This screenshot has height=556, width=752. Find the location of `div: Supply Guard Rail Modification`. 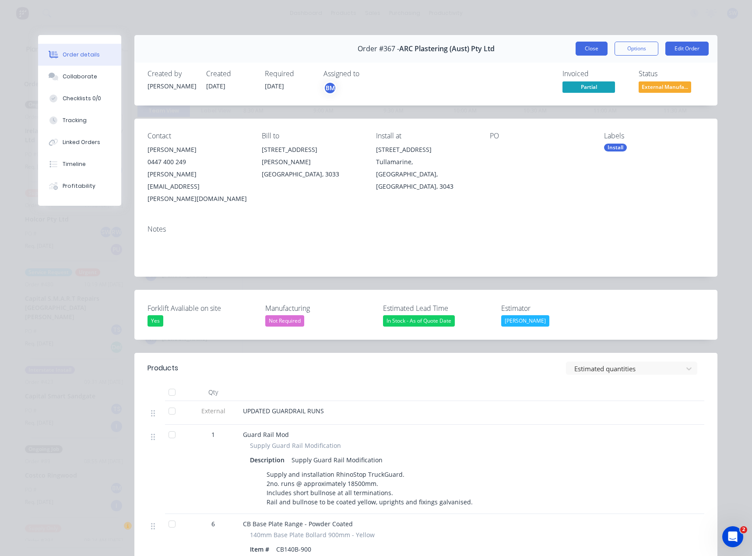

div: Supply Guard Rail Modification is located at coordinates (337, 459).